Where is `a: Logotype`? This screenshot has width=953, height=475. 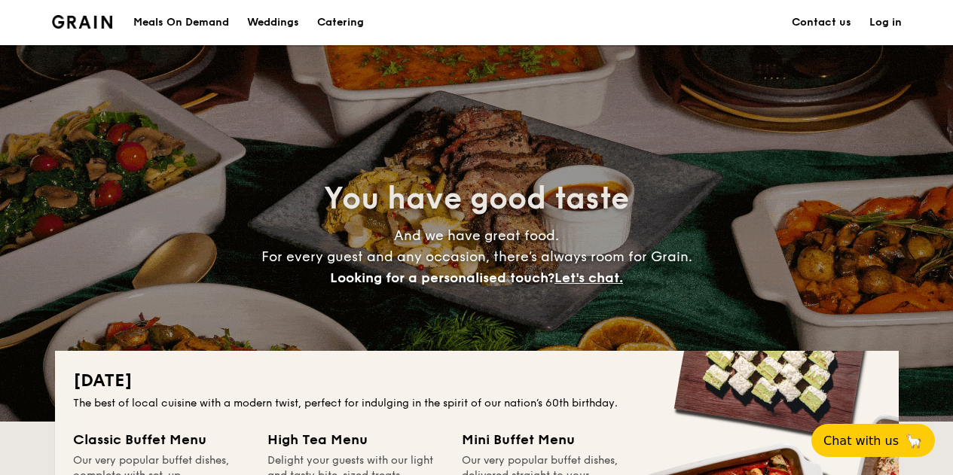 a: Logotype is located at coordinates (82, 22).